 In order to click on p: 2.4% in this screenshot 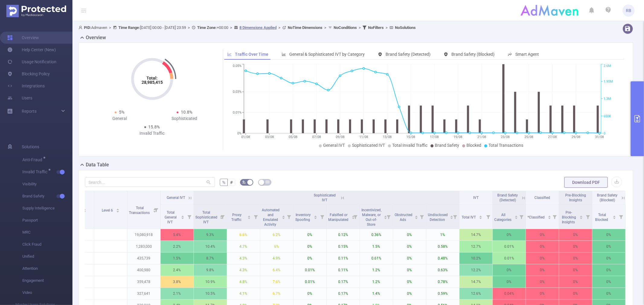, I will do `click(177, 270)`.